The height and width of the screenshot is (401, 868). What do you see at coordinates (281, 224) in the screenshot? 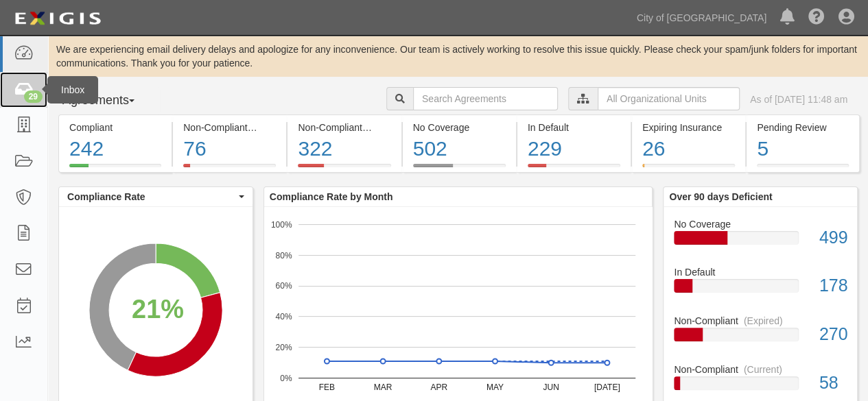
I see `text: 100%` at bounding box center [281, 224].